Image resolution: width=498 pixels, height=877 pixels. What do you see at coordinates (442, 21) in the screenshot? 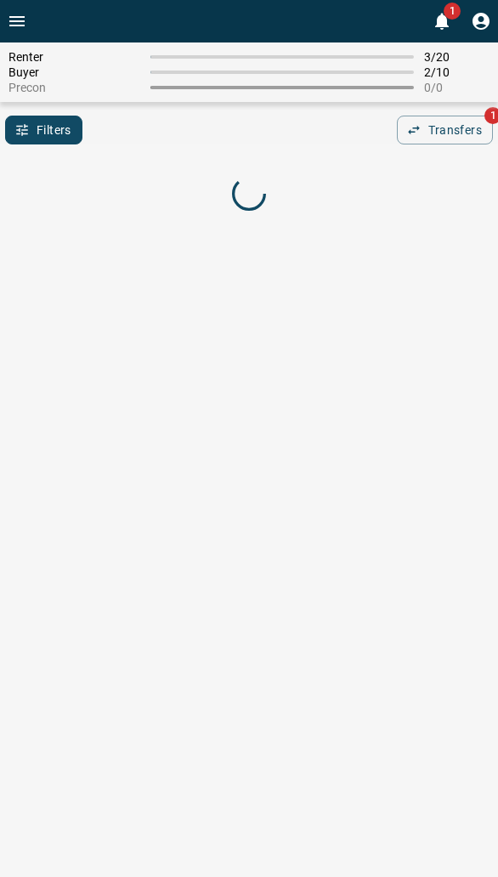
I see `button: 1` at bounding box center [442, 21].